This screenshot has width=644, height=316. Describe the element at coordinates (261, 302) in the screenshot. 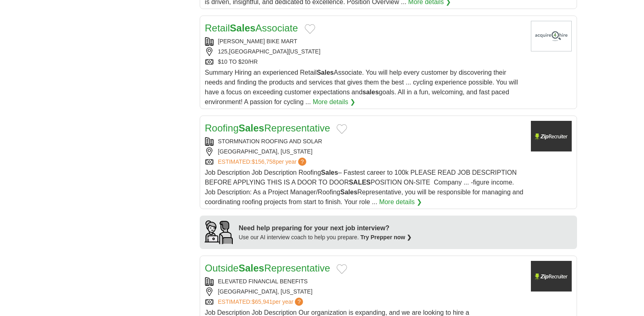

I see `a: ESTIMATED:$65,941per year?` at that location.